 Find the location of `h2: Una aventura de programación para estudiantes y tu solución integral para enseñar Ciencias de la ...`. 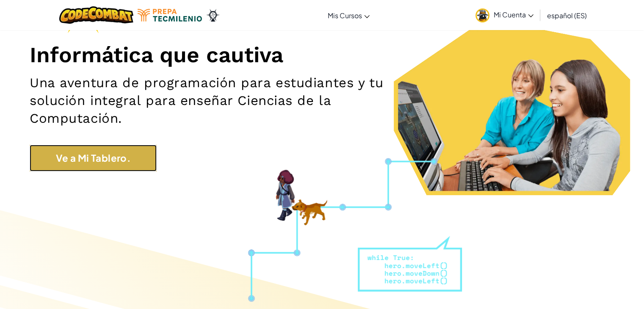

h2: Una aventura de programación para estudiantes y tu solución integral para enseñar Ciencias de la ... is located at coordinates (226, 101).